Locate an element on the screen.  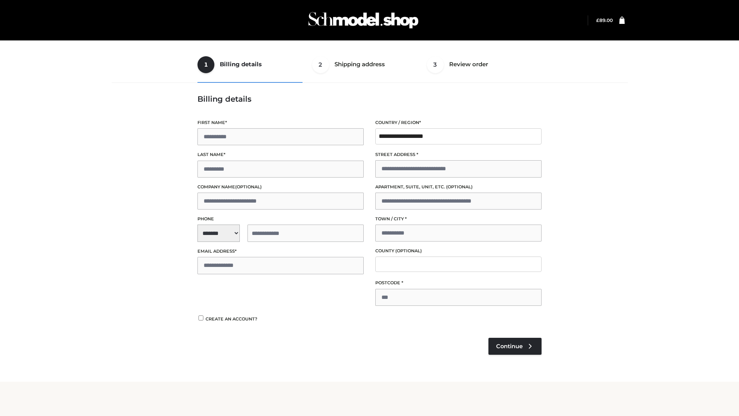
label: Phone is located at coordinates (281, 219).